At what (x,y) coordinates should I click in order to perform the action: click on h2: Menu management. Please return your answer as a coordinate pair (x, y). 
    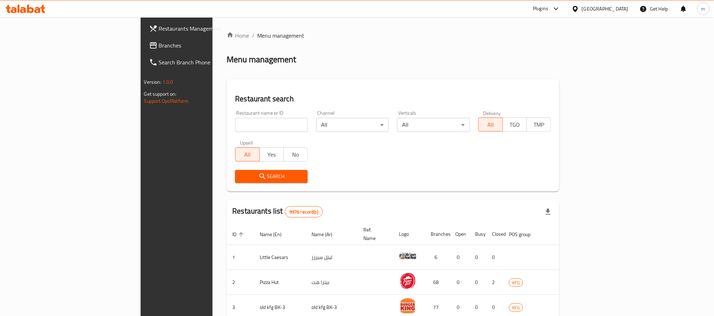
    Looking at the image, I should click on (261, 60).